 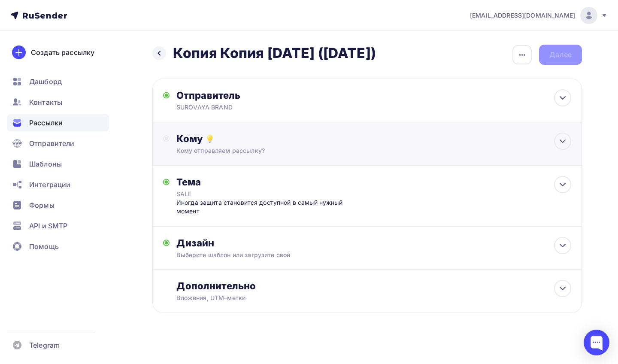 What do you see at coordinates (253, 194) in the screenshot?
I see `div: SALE` at bounding box center [253, 194].